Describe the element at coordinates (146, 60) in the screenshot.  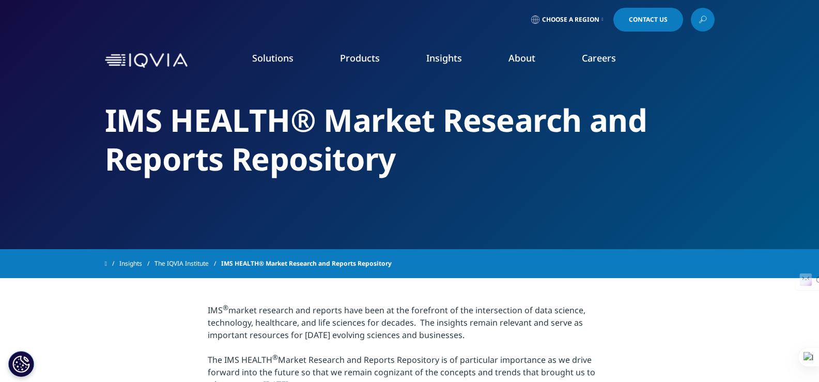
I see `img: IQVIA Healthcare Information Technology and Pharma Clinical Research Company` at that location.